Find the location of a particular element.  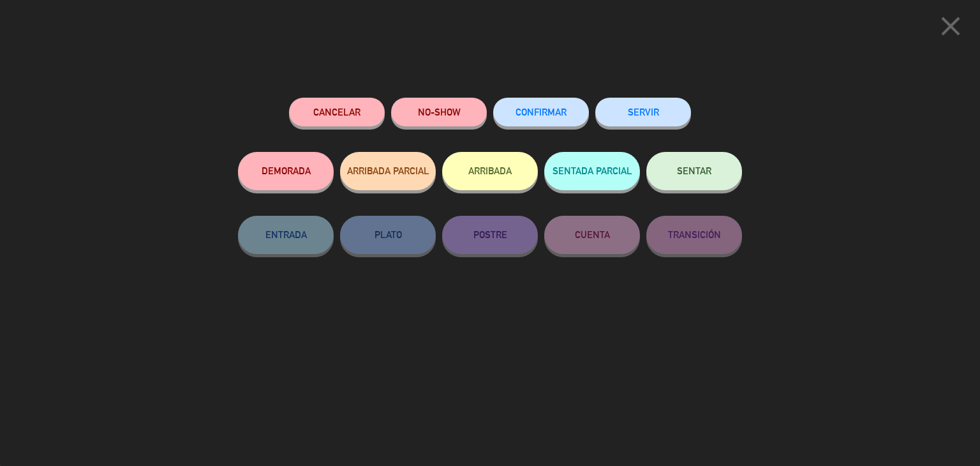

button: ENTRADA is located at coordinates (286, 235).